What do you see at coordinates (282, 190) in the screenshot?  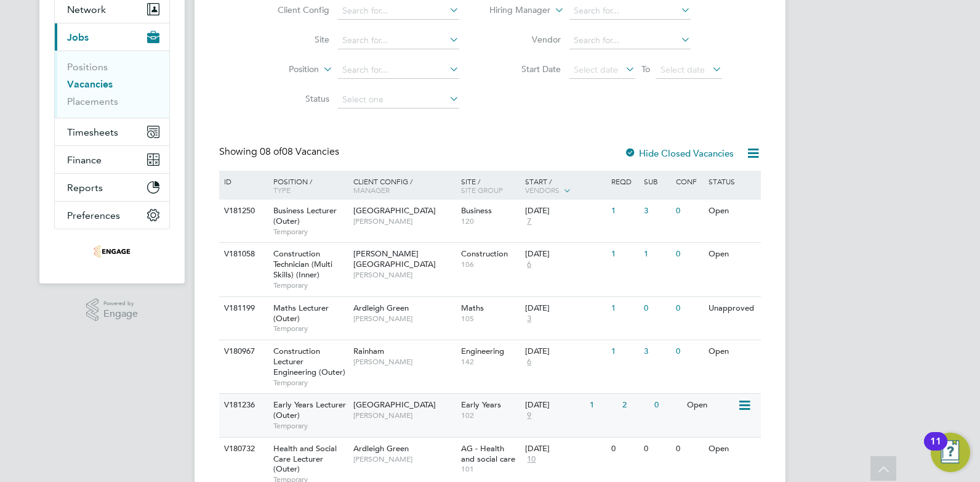 I see `span: Type` at bounding box center [282, 190].